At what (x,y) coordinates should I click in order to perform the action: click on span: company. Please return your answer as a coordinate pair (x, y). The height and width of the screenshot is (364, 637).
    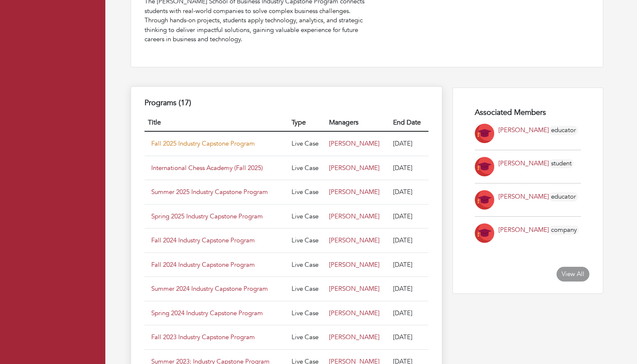
    Looking at the image, I should click on (564, 230).